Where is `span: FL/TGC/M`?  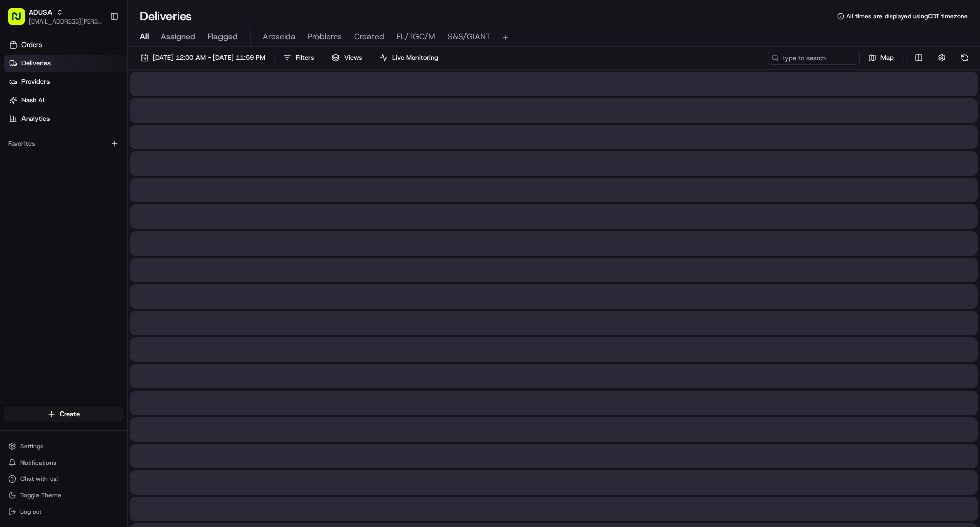 span: FL/TGC/M is located at coordinates (416, 37).